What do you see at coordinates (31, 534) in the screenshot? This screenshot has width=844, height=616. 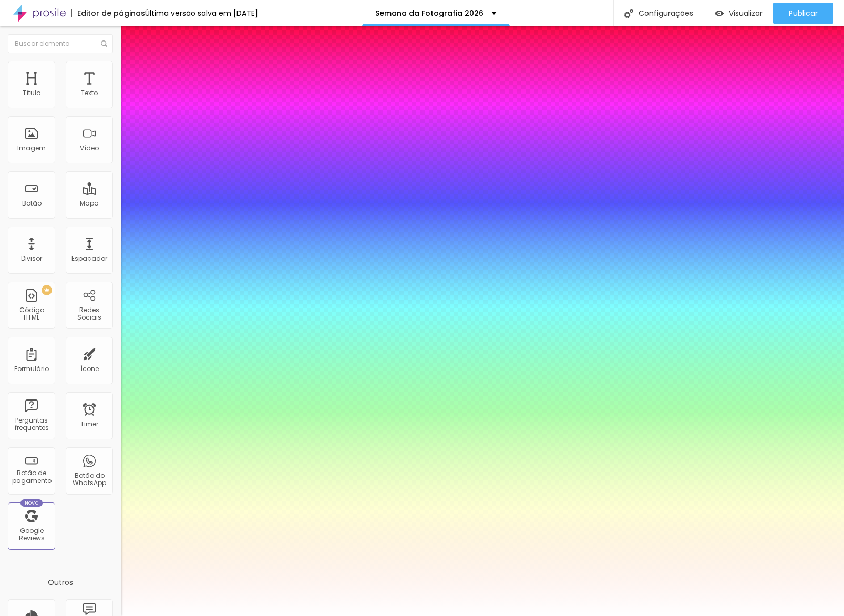 I see `div: Google Reviews` at bounding box center [31, 534].